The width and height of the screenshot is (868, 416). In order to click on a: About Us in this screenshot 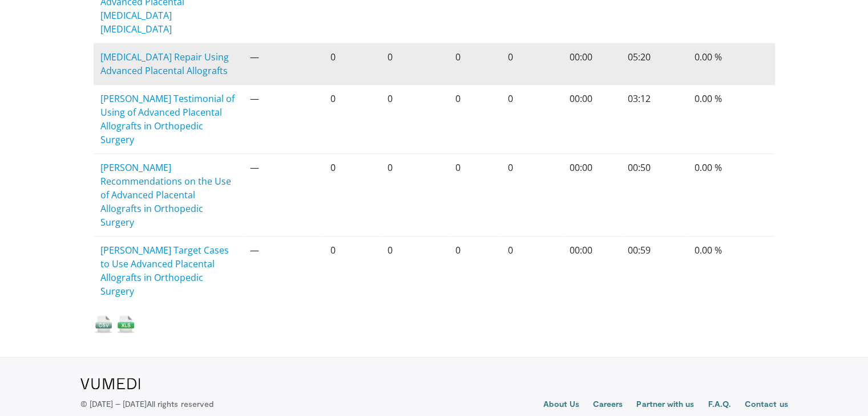, I will do `click(561, 405)`.